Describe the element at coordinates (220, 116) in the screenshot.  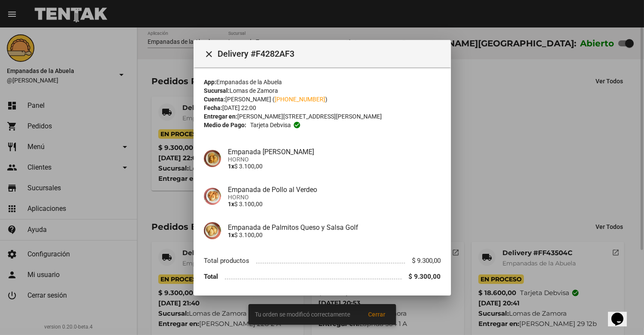
I see `strong: Entregar en:` at that location.